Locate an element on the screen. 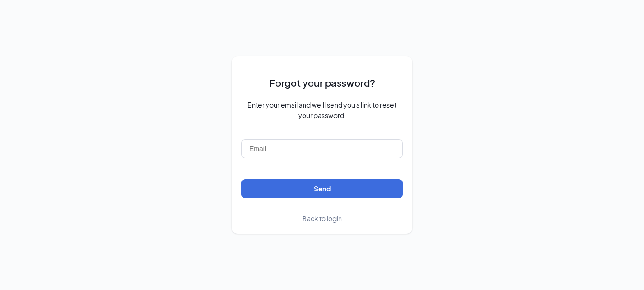 Image resolution: width=644 pixels, height=290 pixels. button: Send is located at coordinates (322, 188).